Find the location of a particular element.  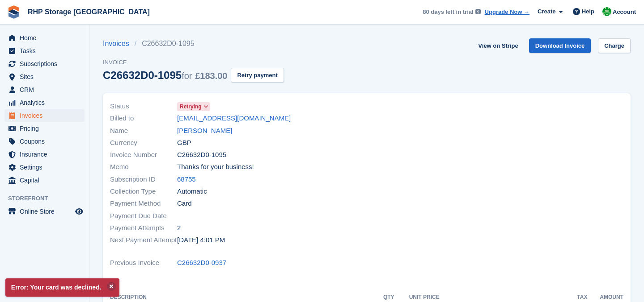

span: Analytics is located at coordinates (47, 103).